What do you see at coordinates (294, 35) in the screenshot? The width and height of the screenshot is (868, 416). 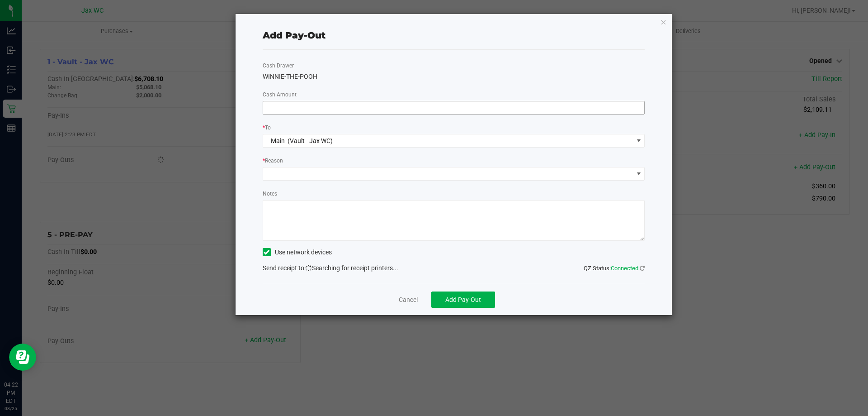 I see `div: Add Pay-Out` at bounding box center [294, 35].